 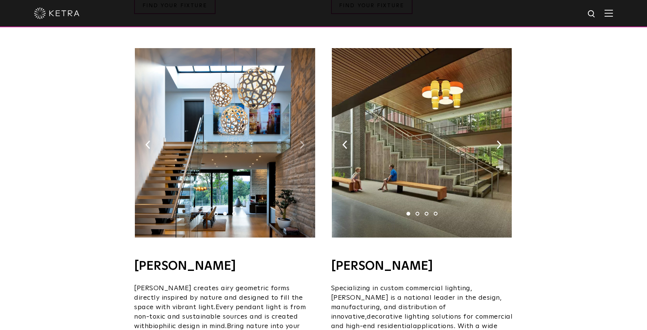 I want to click on img: TruBridge_KetraReadySolutions-03.jpg, so click(x=225, y=143).